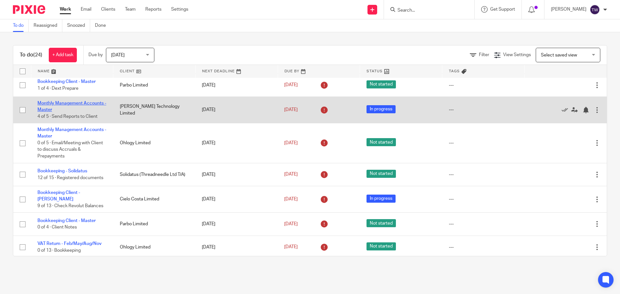  Describe the element at coordinates (67, 117) in the screenshot. I see `span: 4 of 5 · Send Reports to Client` at that location.